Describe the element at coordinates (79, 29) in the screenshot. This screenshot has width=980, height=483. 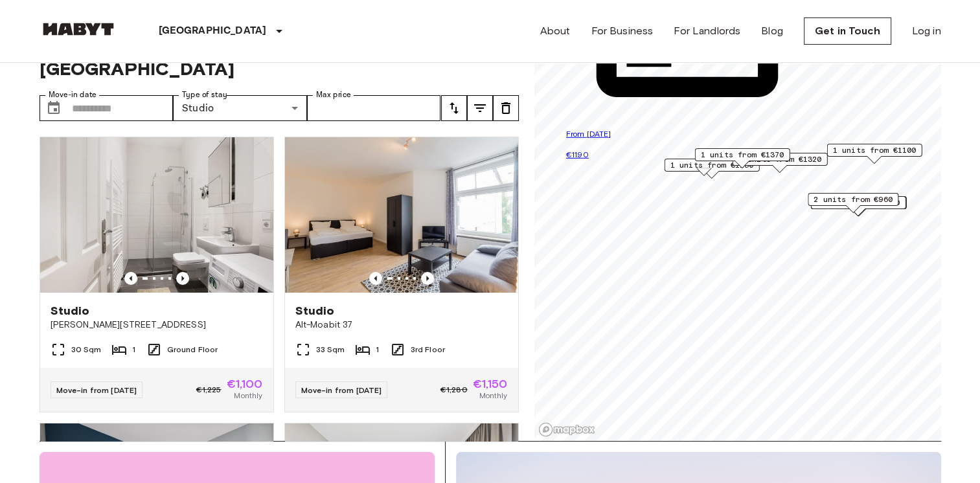
I see `img: Habyt` at that location.